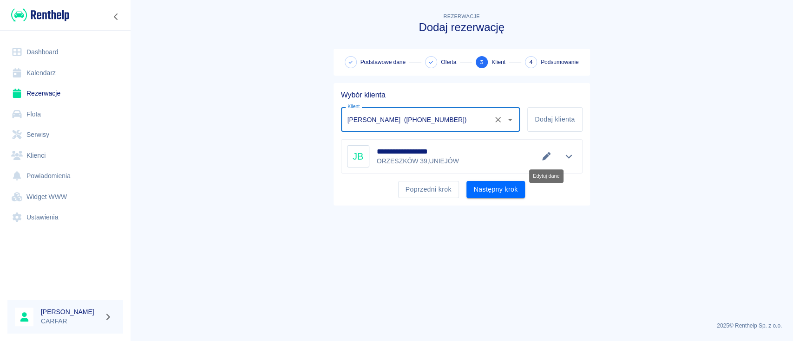  I want to click on a: Klienci, so click(65, 156).